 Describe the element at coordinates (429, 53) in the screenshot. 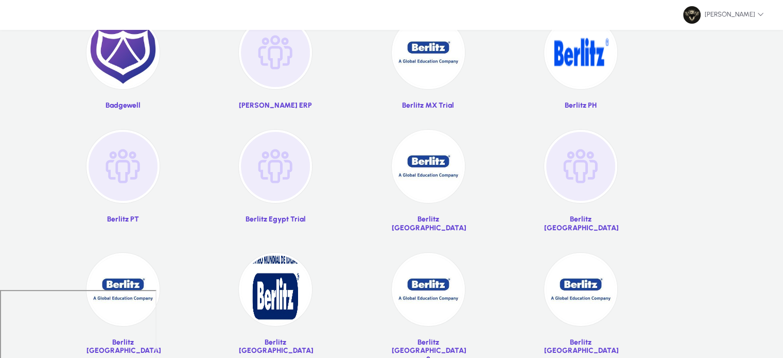

I see `img: 27.jpg` at that location.